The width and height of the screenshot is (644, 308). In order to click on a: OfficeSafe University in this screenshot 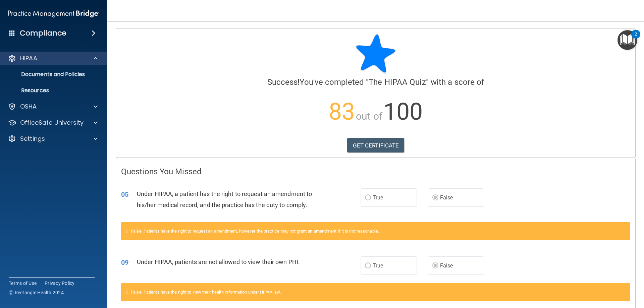, I will do `click(53, 123)`.